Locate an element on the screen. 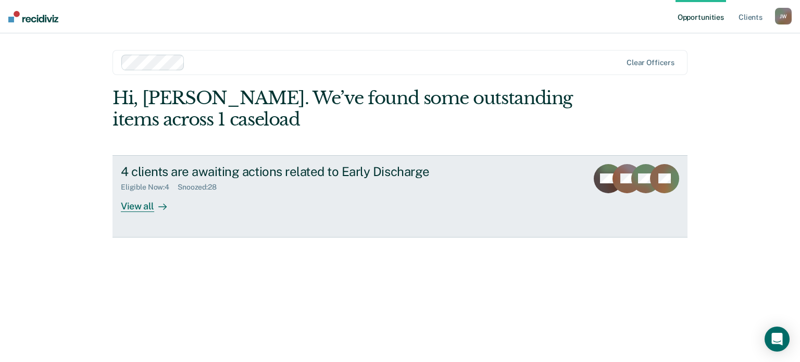  div: J W is located at coordinates (784, 16).